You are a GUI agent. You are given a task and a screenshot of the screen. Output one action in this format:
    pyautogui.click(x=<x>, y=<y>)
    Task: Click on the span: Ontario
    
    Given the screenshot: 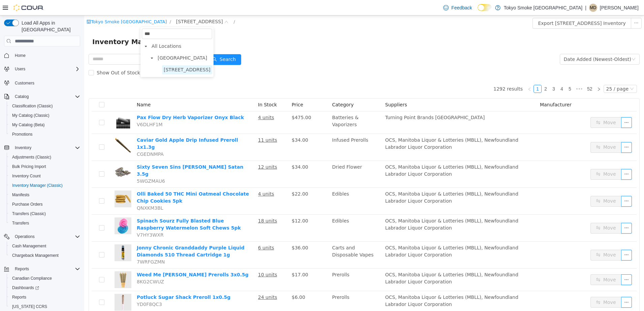 What is the action you would take?
    pyautogui.click(x=100, y=42)
    